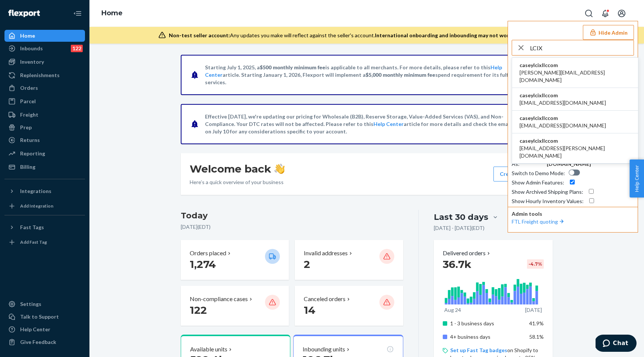 This screenshot has width=644, height=357. I want to click on div: Prep, so click(25, 128).